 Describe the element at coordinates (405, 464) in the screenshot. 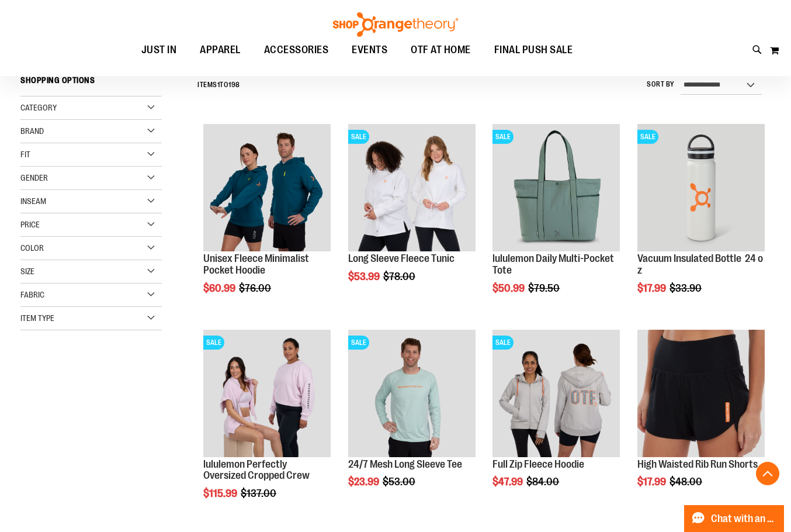

I see `a: 24/7 Mesh Long Sleeve Tee` at that location.